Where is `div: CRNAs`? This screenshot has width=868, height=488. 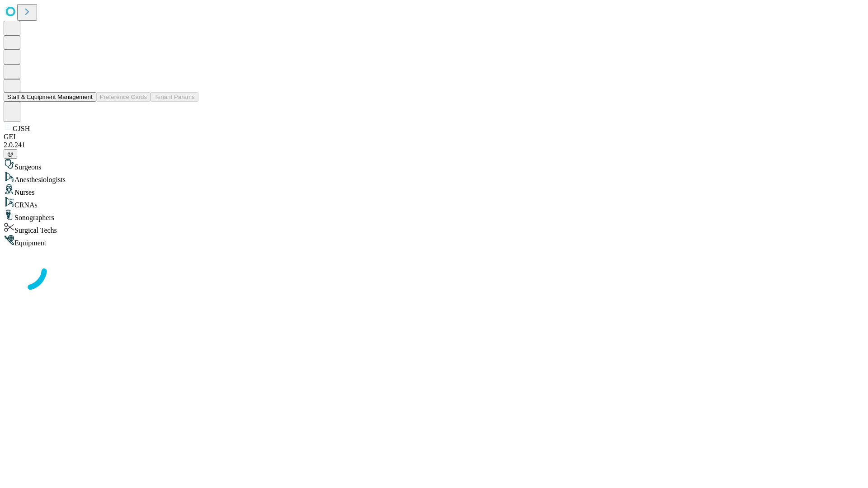 div: CRNAs is located at coordinates (434, 203).